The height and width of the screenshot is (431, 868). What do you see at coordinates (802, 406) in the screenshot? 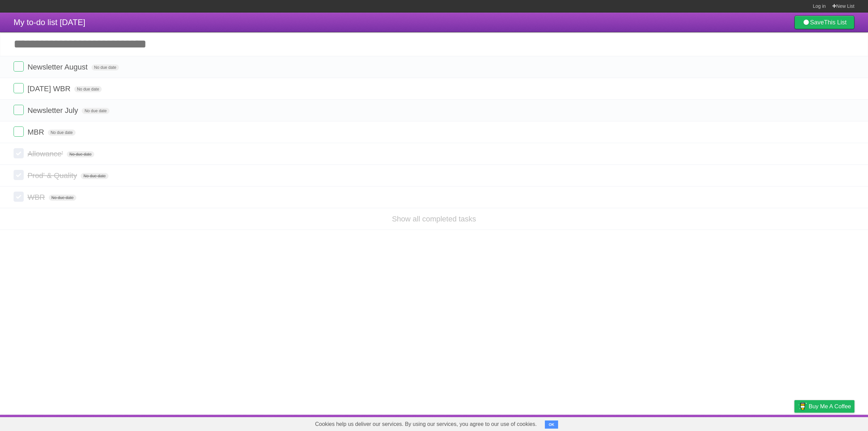
I see `img: Buy me a coffee` at bounding box center [802, 406].